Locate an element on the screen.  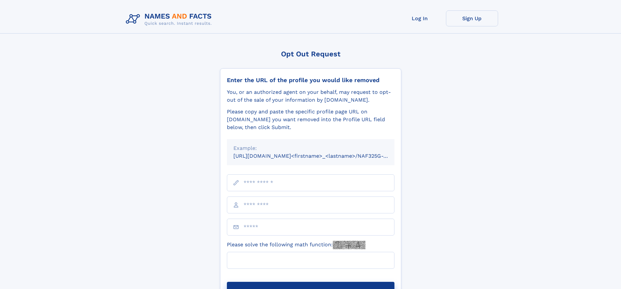
div: You, or an authorized agent on your behalf, may request to opt-out of the sale of your informatio... is located at coordinates (311, 96).